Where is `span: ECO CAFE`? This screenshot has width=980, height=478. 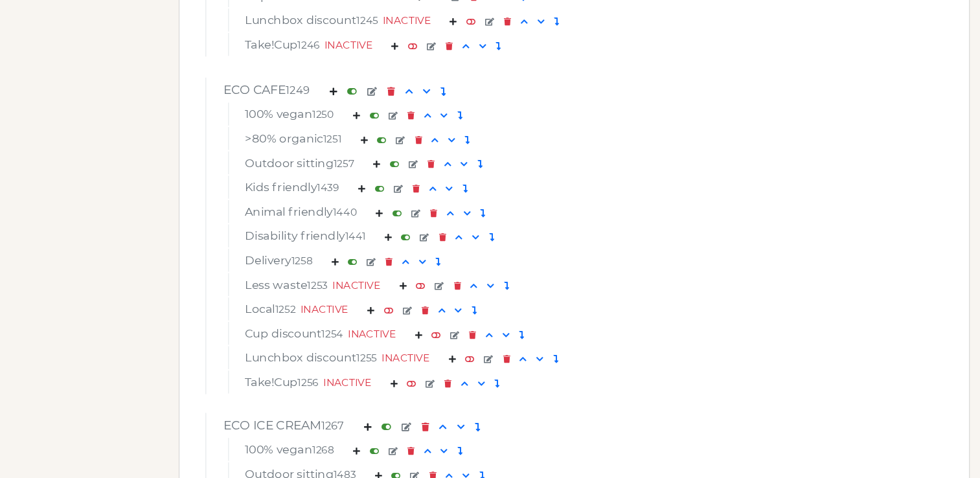 span: ECO CAFE is located at coordinates (266, 90).